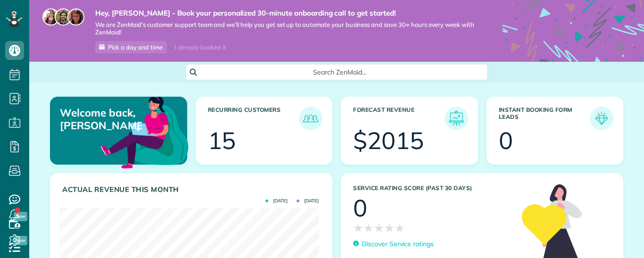 This screenshot has height=258, width=644. I want to click on h3: Instant Booking Form Leads, so click(545, 118).